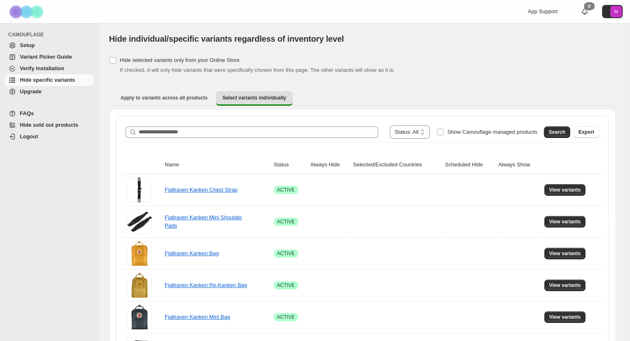 The height and width of the screenshot is (341, 630). Describe the element at coordinates (50, 45) in the screenshot. I see `a: Setup` at that location.